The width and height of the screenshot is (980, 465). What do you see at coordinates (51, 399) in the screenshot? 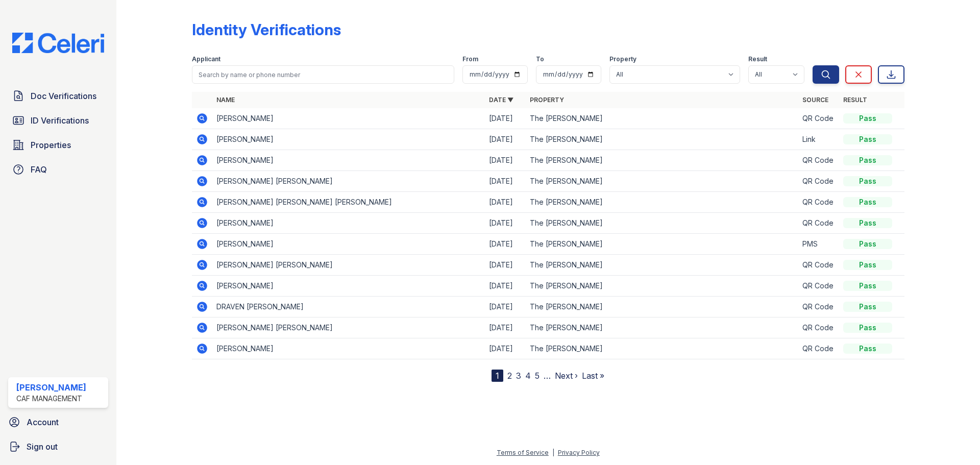
I see `div: CAF Management` at bounding box center [51, 399].